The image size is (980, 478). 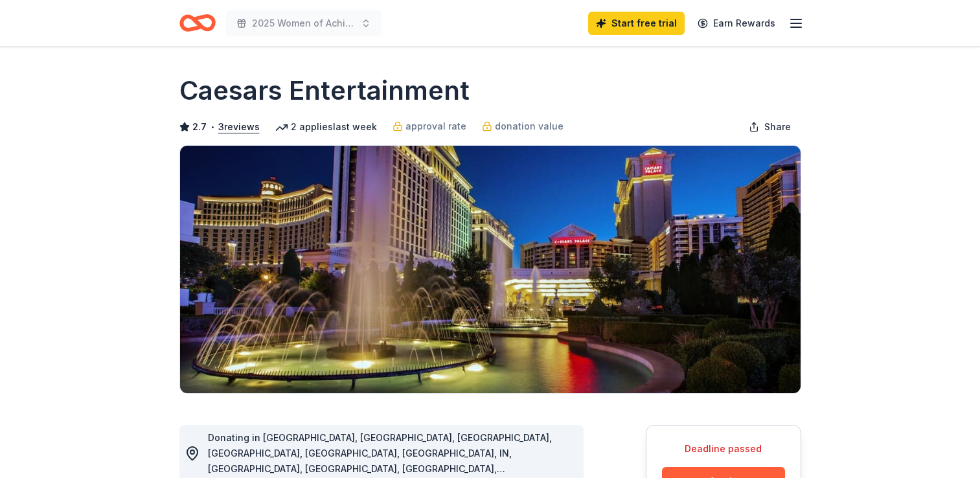 What do you see at coordinates (199, 127) in the screenshot?
I see `span: 2.7` at bounding box center [199, 127].